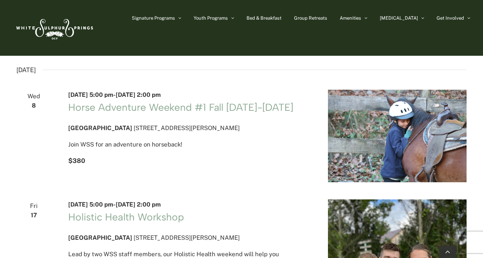 This screenshot has height=258, width=483. What do you see at coordinates (211, 18) in the screenshot?
I see `span: Youth Programs` at bounding box center [211, 18].